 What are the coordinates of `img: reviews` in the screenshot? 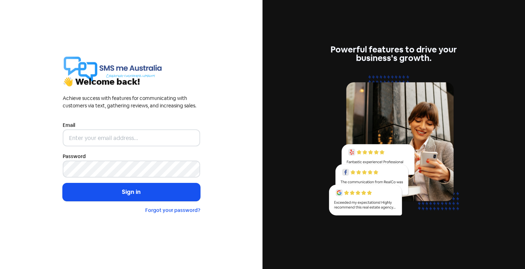 It's located at (394, 147).